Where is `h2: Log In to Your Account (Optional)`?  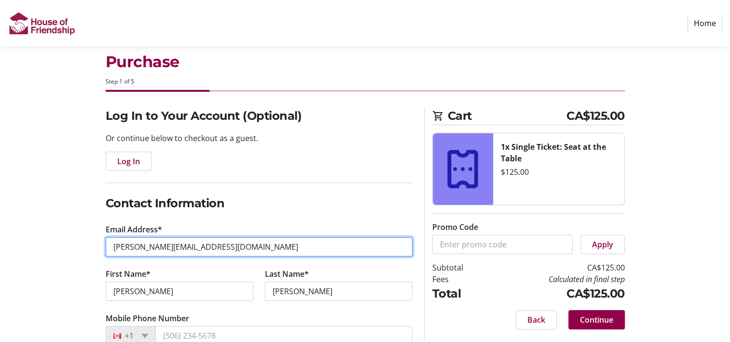 h2: Log In to Your Account (Optional) is located at coordinates (259, 116).